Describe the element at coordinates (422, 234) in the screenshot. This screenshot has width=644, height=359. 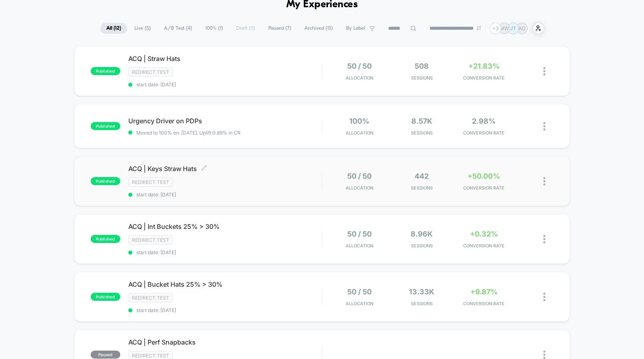
I see `span: 8.96k` at that location.